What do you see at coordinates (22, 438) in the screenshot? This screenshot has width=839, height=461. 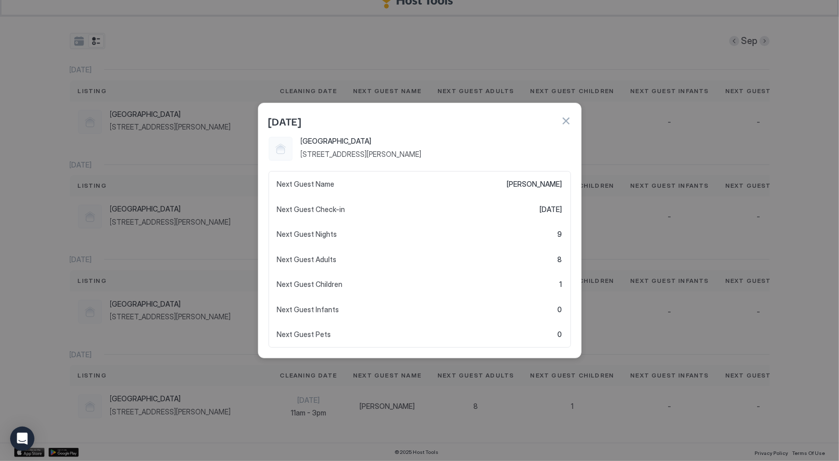 I see `div: Open Intercom Messenger` at bounding box center [22, 438].